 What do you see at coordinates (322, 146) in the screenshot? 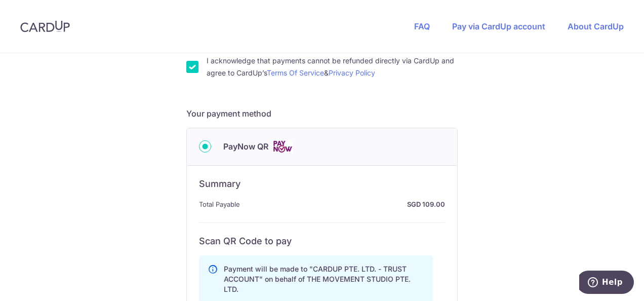
I see `div: PayNow QR Cards logo` at bounding box center [322, 146].